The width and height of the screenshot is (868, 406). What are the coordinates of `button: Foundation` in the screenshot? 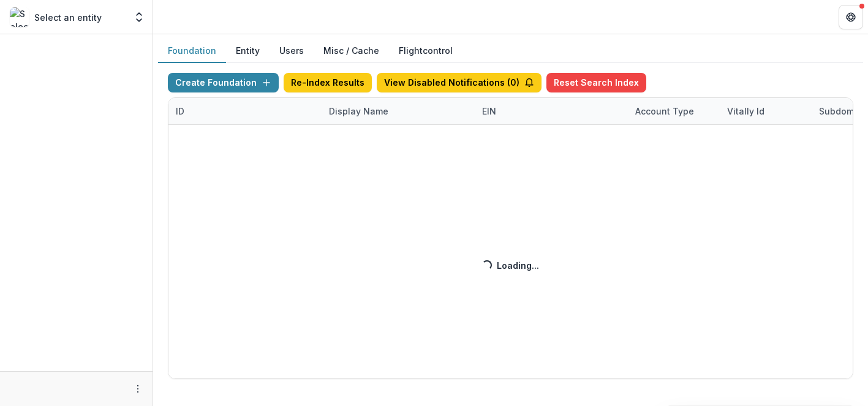 It's located at (192, 51).